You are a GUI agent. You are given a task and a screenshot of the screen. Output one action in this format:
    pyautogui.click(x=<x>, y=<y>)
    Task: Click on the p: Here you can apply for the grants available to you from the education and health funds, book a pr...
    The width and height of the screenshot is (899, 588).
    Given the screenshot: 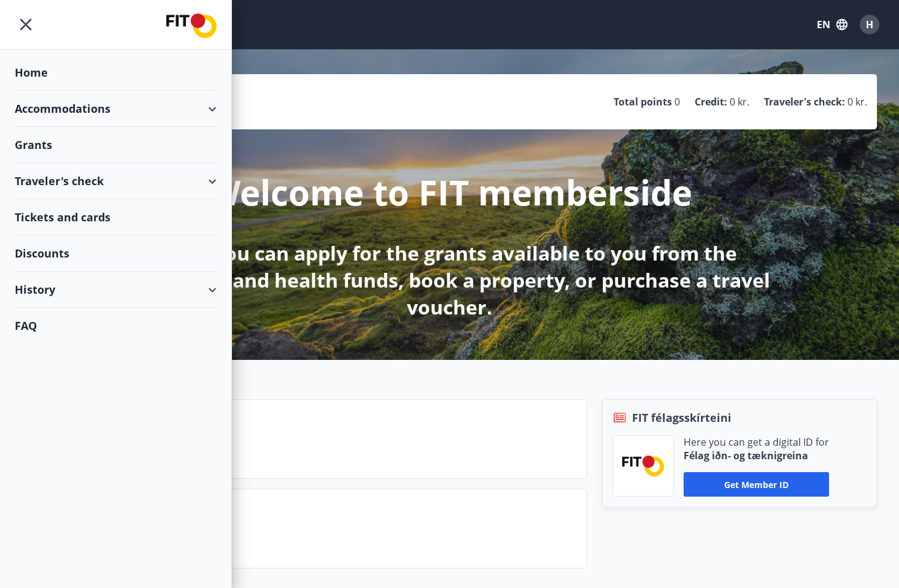 What is the action you would take?
    pyautogui.click(x=450, y=280)
    